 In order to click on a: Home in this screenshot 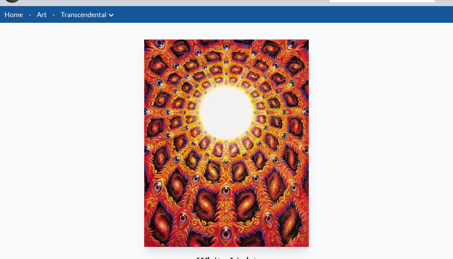, I will do `click(14, 14)`.